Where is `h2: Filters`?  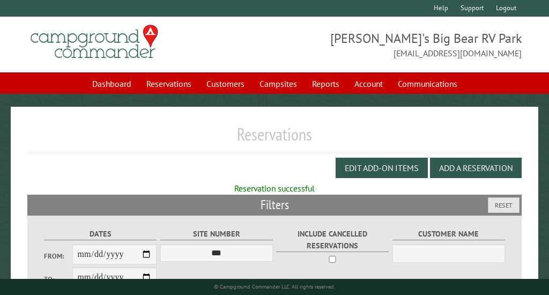
h2: Filters is located at coordinates (274, 205).